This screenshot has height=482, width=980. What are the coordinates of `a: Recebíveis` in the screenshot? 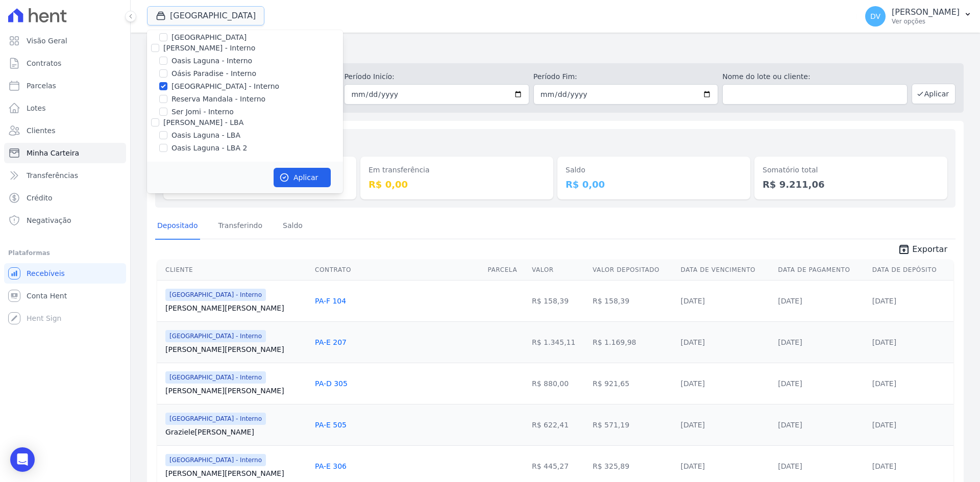 It's located at (65, 274).